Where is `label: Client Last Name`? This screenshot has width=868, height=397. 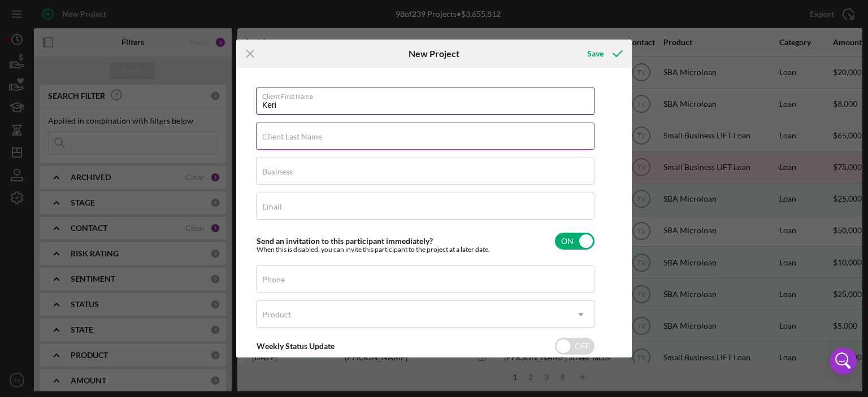 label: Client Last Name is located at coordinates (293, 137).